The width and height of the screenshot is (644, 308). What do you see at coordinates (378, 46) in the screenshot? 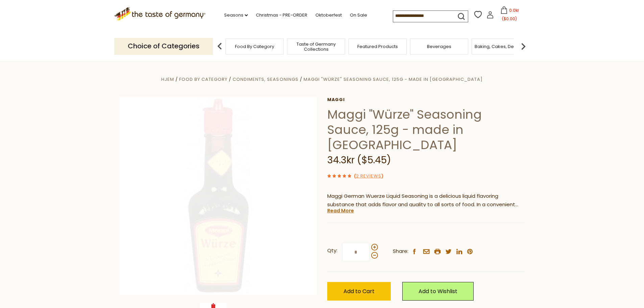
I see `span: Featured Products` at bounding box center [378, 46].